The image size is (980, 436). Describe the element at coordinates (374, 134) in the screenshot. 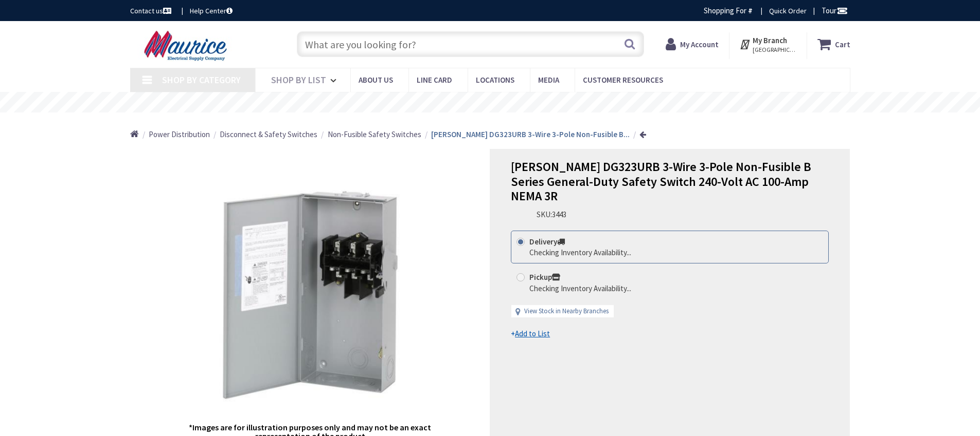

I see `a: Non-Fusible Safety Switches` at that location.